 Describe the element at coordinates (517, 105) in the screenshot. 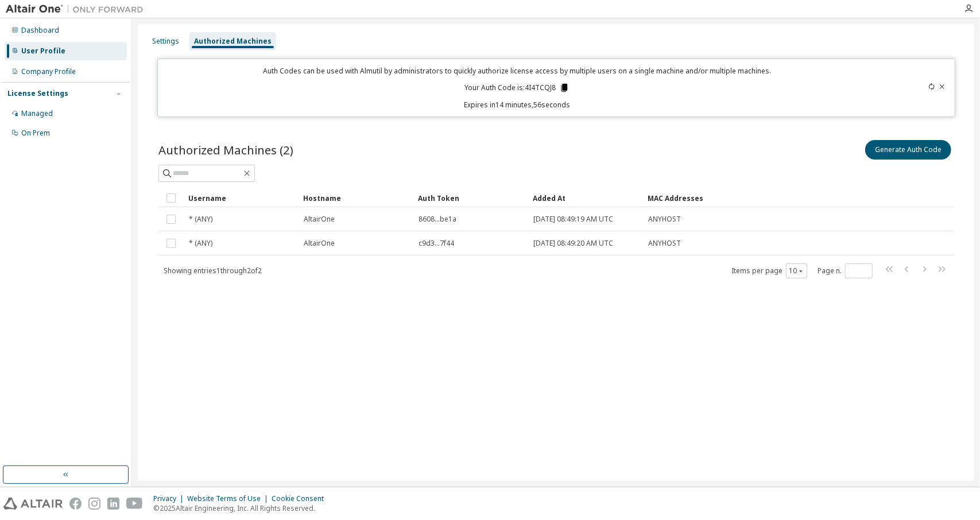

I see `p: Expires in 14 minutes, 56 seconds` at that location.